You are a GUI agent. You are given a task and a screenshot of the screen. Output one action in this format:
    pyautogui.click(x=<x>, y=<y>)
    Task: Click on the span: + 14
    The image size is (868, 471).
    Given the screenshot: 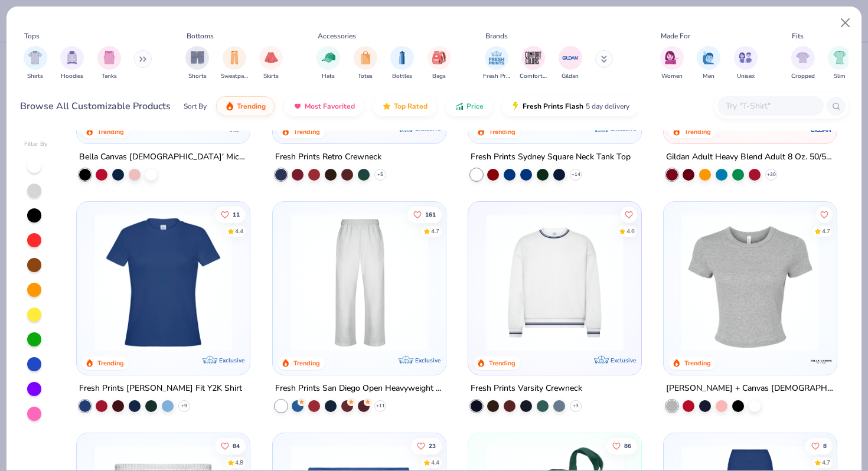 What is the action you would take?
    pyautogui.click(x=575, y=175)
    